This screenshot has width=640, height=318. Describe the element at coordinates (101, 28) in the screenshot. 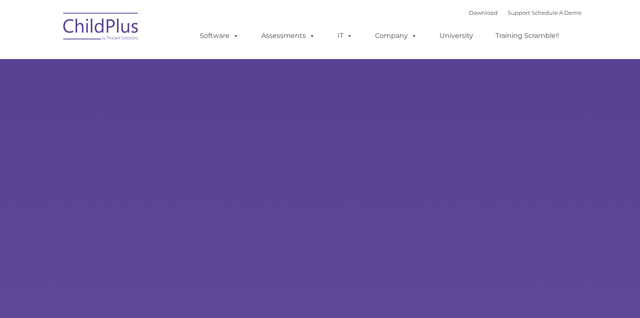

I see `img: ChildPlus by Procare Solutions` at that location.